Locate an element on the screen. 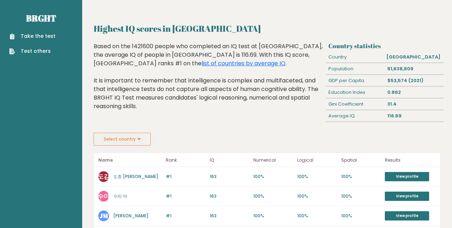 The image size is (452, 228). text: JM is located at coordinates (104, 216).